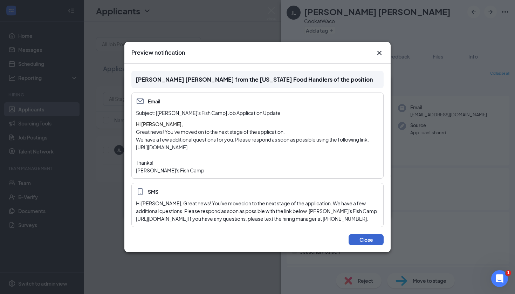 This screenshot has height=294, width=515. I want to click on p: Great news! You've moved on to the next stage of the application., so click(258, 132).